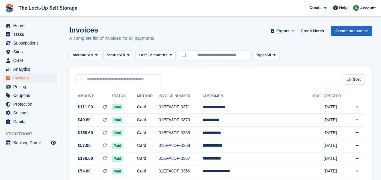  What do you see at coordinates (53, 143) in the screenshot?
I see `a: Preview store` at bounding box center [53, 143].